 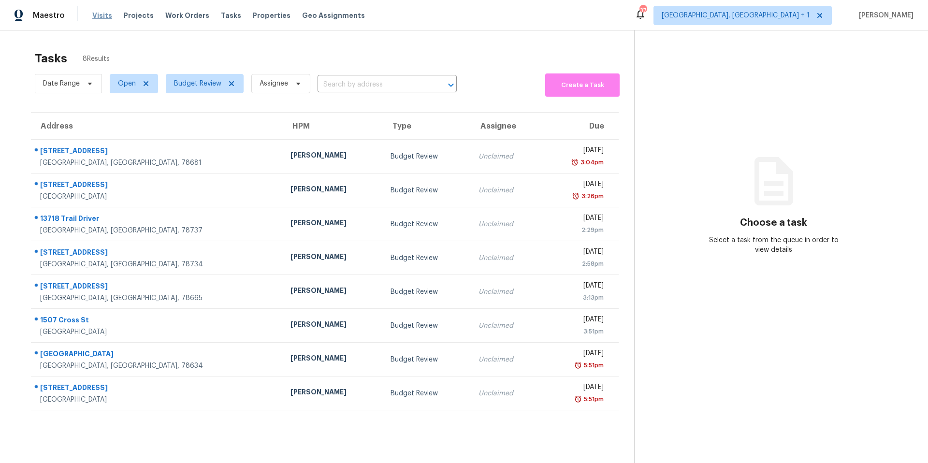 What do you see at coordinates (127, 84) in the screenshot?
I see `span: Open` at bounding box center [127, 84].